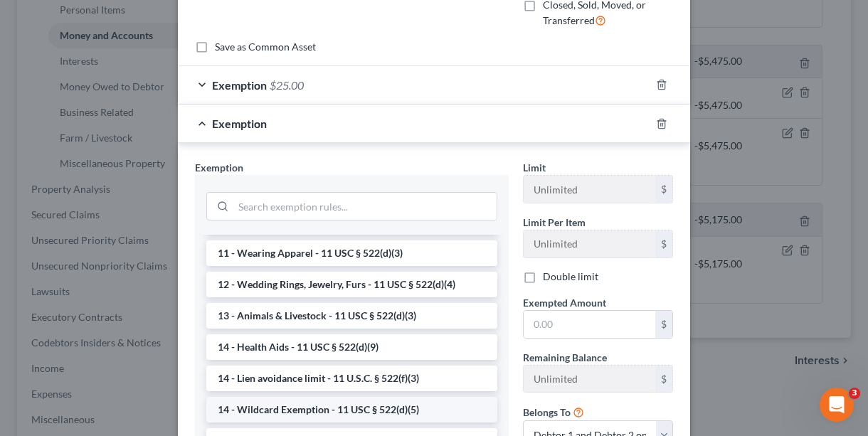  What do you see at coordinates (351, 347) in the screenshot?
I see `li: 14 - Health Aids - 11 USC § 522(d)(9)` at bounding box center [351, 347].